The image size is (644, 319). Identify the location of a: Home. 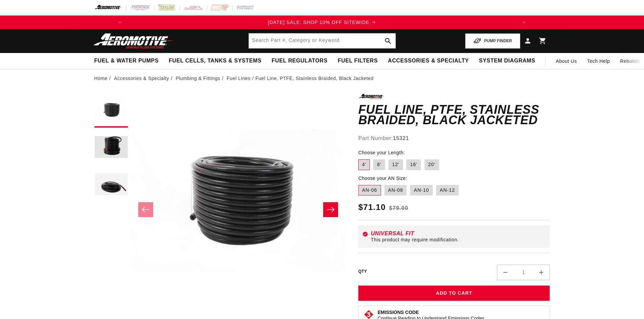
(101, 78).